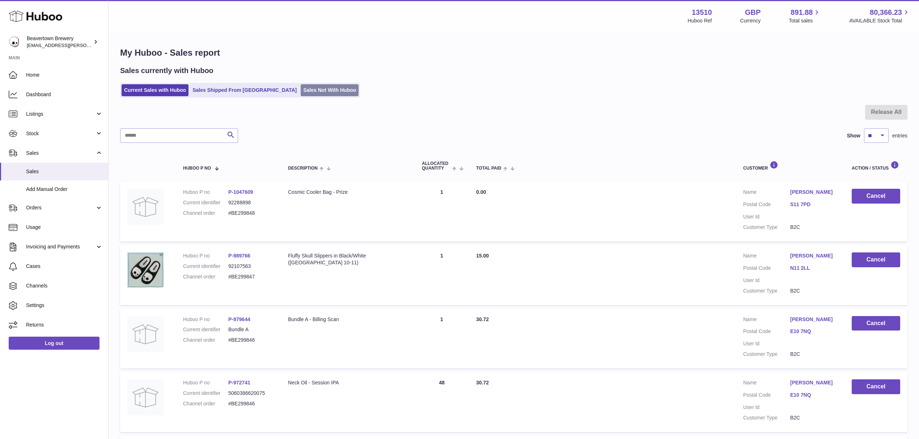  I want to click on span: Dashboard, so click(64, 94).